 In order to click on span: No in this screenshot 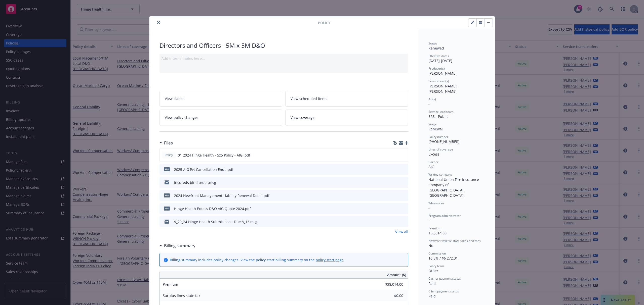, I will do `click(430, 245)`.